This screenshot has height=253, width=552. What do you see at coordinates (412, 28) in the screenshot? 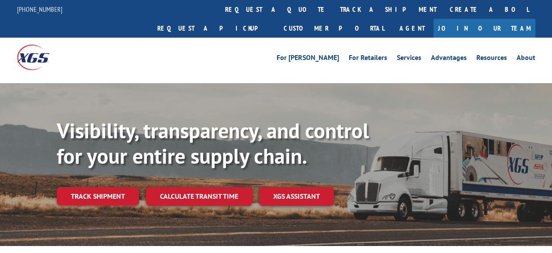
I see `a: Agent` at bounding box center [412, 28].